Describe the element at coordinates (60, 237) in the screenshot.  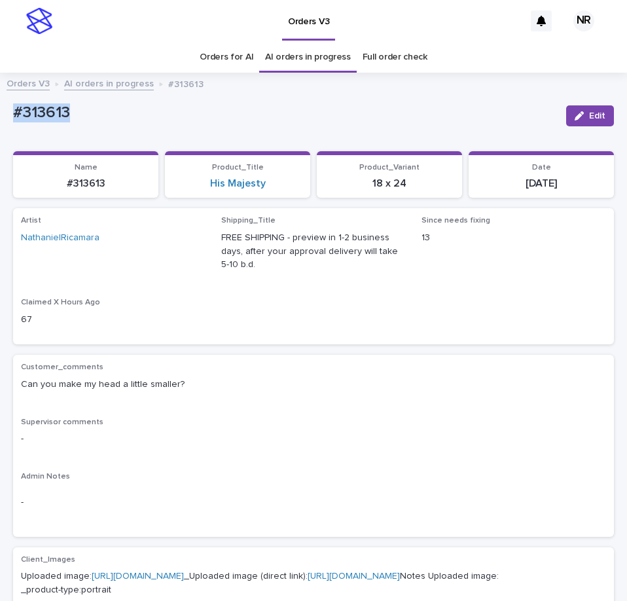
I see `a: NathanielRicamara` at that location.